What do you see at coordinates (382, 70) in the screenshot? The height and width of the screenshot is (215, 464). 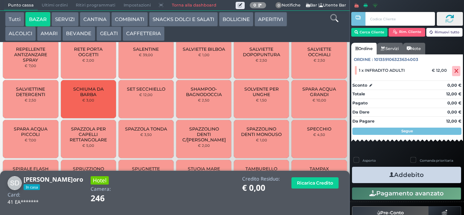 I see `span: 1 x INFRADITO ADULTI` at bounding box center [382, 70].